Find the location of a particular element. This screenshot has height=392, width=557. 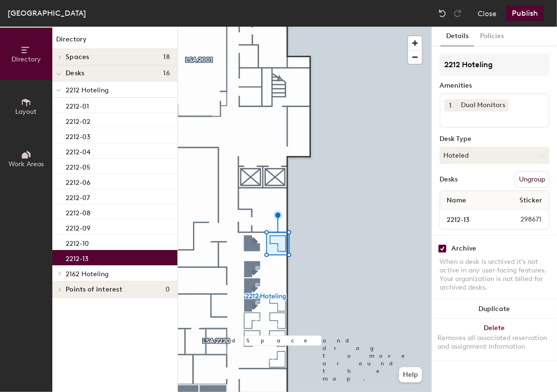

span: 0 is located at coordinates (167, 289).